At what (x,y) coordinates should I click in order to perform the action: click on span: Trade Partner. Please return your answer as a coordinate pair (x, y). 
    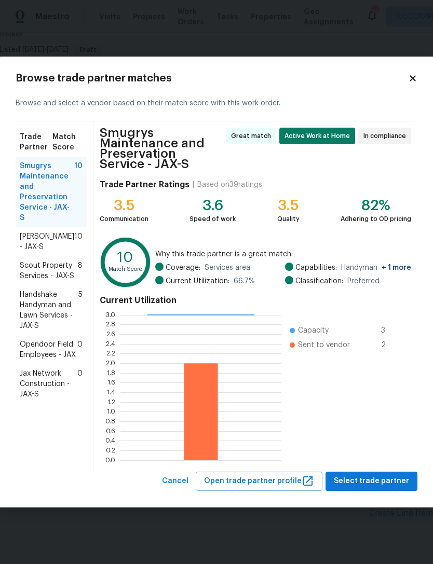
    Looking at the image, I should click on (36, 142).